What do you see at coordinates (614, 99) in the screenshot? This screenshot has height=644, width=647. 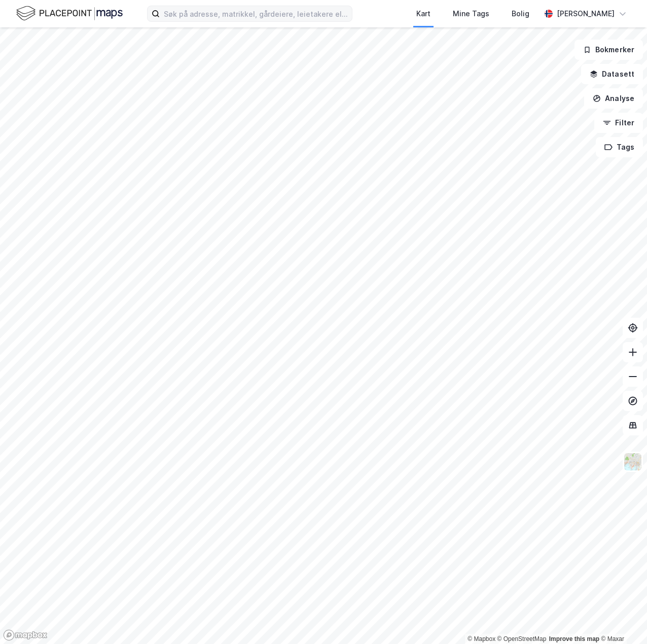 I see `button: Analyse` at bounding box center [614, 99].